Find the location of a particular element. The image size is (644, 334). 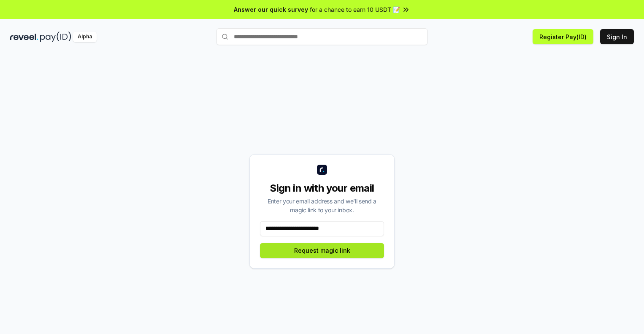

span: for a chance to earn 10 USDT 📝 is located at coordinates (355, 9).